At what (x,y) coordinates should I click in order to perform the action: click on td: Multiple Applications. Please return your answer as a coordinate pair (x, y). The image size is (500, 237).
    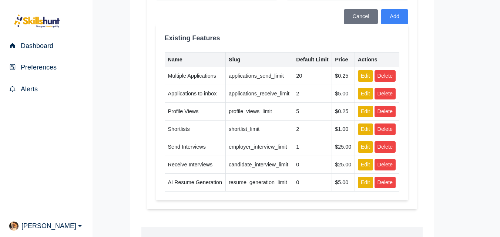
    Looking at the image, I should click on (195, 76).